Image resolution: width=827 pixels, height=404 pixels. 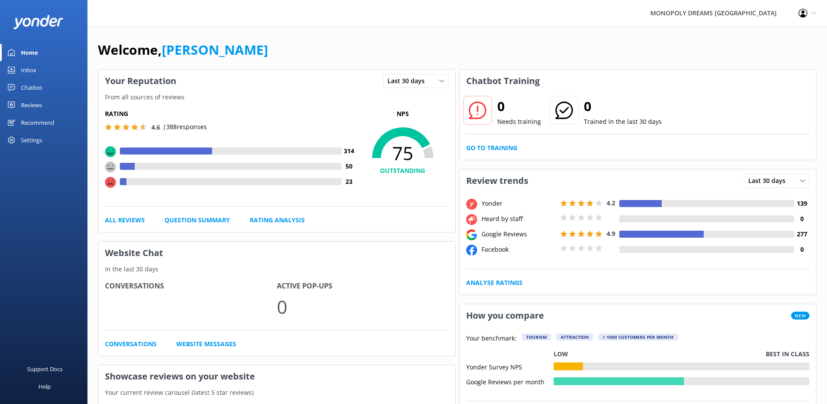 I want to click on div: Help, so click(x=45, y=386).